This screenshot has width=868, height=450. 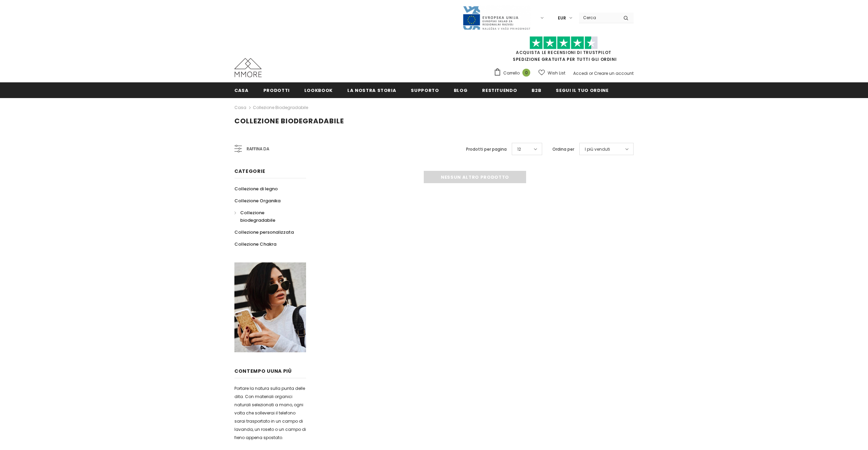 What do you see at coordinates (258, 149) in the screenshot?
I see `span: Raffina da` at bounding box center [258, 149].